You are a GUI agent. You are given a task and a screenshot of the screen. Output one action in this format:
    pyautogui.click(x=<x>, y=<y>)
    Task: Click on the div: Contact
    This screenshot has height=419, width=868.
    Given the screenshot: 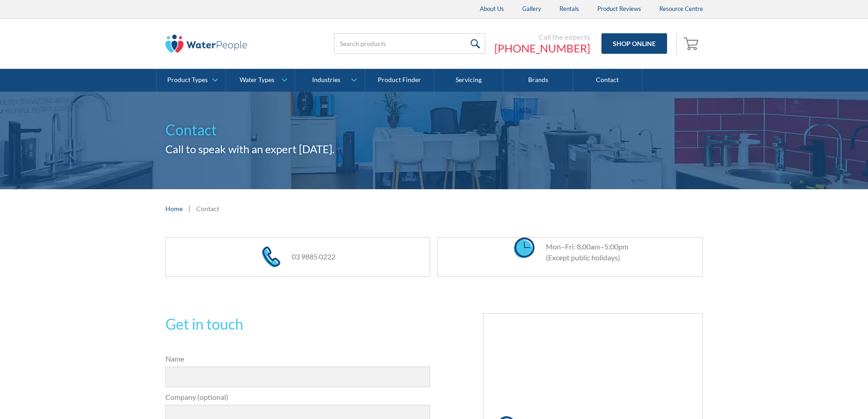 What is the action you would take?
    pyautogui.click(x=207, y=209)
    